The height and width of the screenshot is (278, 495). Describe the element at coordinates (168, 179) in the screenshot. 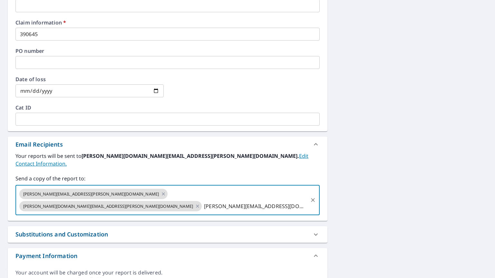

I see `label: Send a copy of the report to:` at that location.